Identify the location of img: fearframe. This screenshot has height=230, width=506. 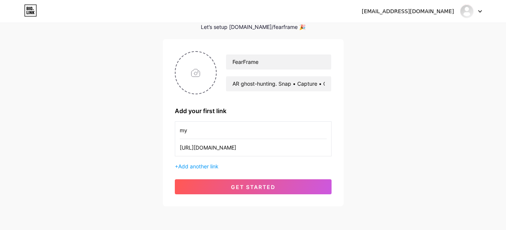
(467, 11).